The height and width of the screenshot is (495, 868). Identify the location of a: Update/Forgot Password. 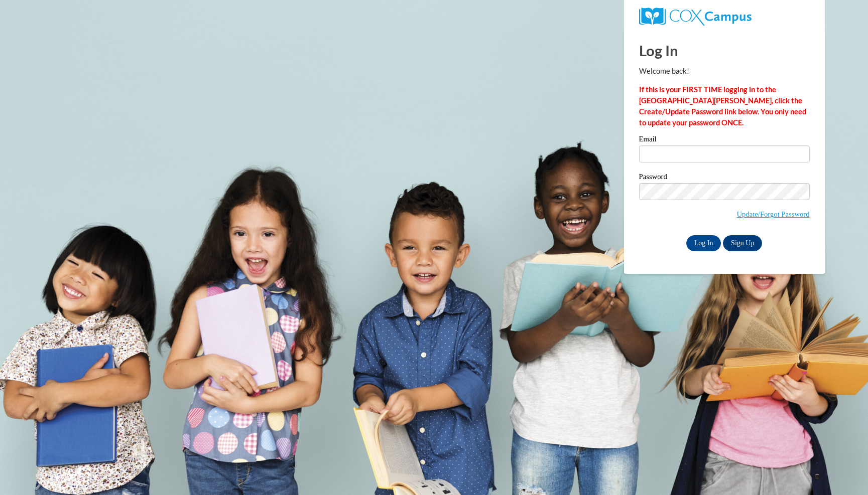
(773, 214).